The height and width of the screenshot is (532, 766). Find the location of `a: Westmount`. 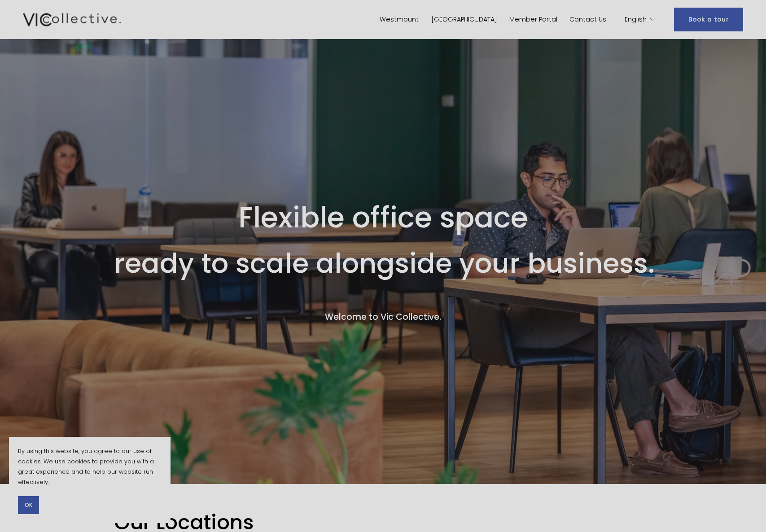

a: Westmount is located at coordinates (399, 19).